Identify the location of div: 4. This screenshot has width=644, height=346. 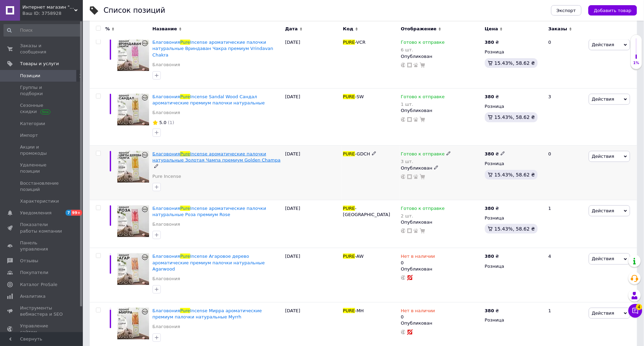
(566, 276).